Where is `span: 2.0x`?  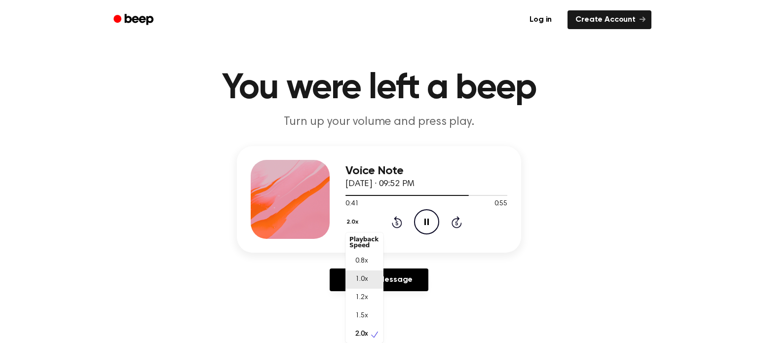
span: 2.0x is located at coordinates (361, 334).